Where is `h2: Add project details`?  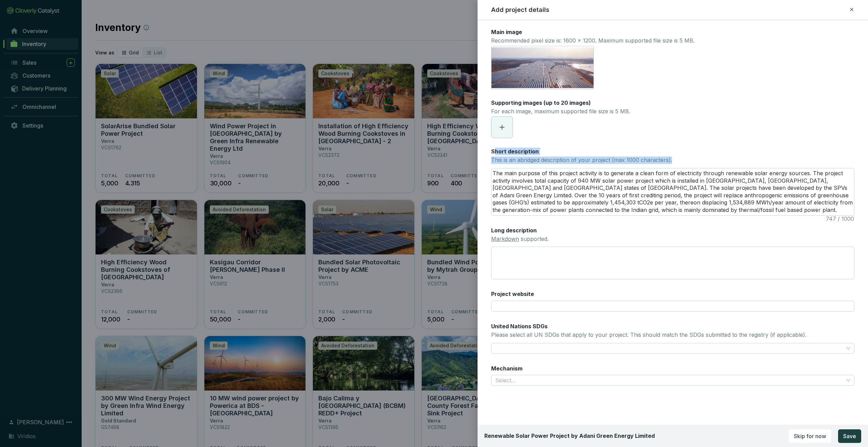
h2: Add project details is located at coordinates (520, 10).